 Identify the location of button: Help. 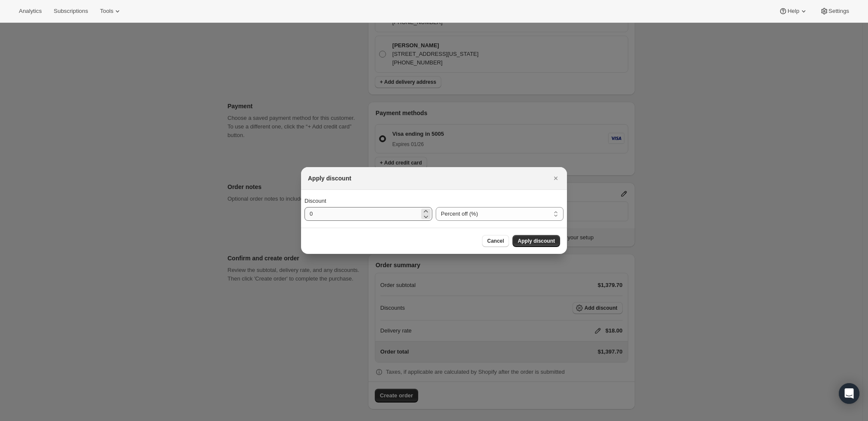
(793, 11).